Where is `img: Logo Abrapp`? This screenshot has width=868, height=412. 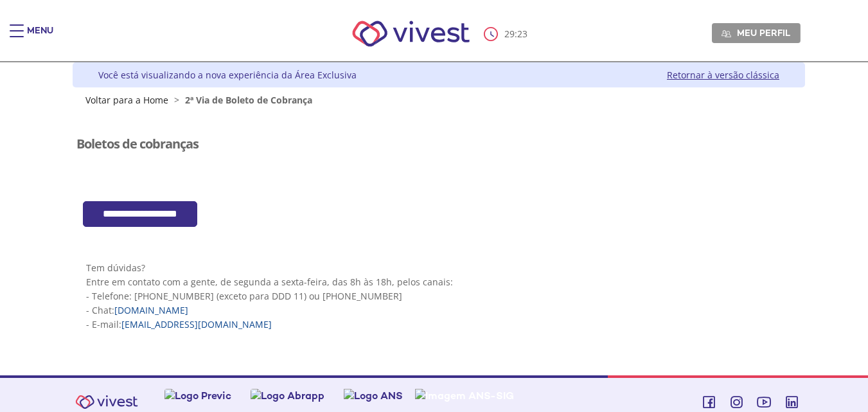
img: Logo Abrapp is located at coordinates (287, 396).